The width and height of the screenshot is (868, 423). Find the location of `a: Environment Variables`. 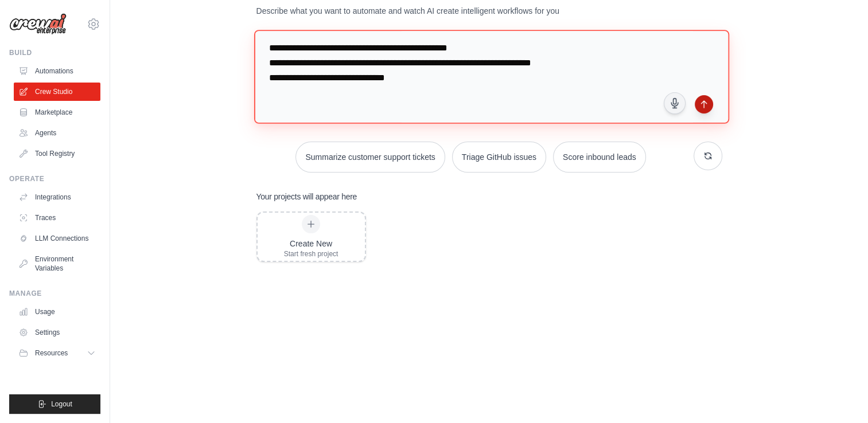

a: Environment Variables is located at coordinates (57, 264).